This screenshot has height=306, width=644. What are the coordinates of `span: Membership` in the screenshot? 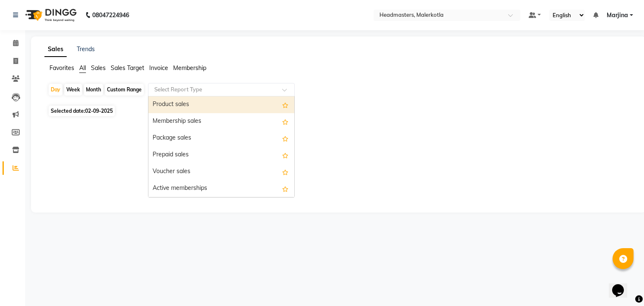 It's located at (189, 68).